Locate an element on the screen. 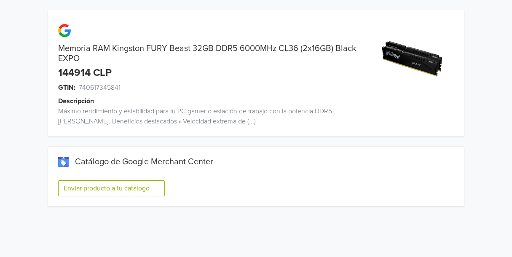 This screenshot has height=257, width=512. img: product_image is located at coordinates (412, 59).